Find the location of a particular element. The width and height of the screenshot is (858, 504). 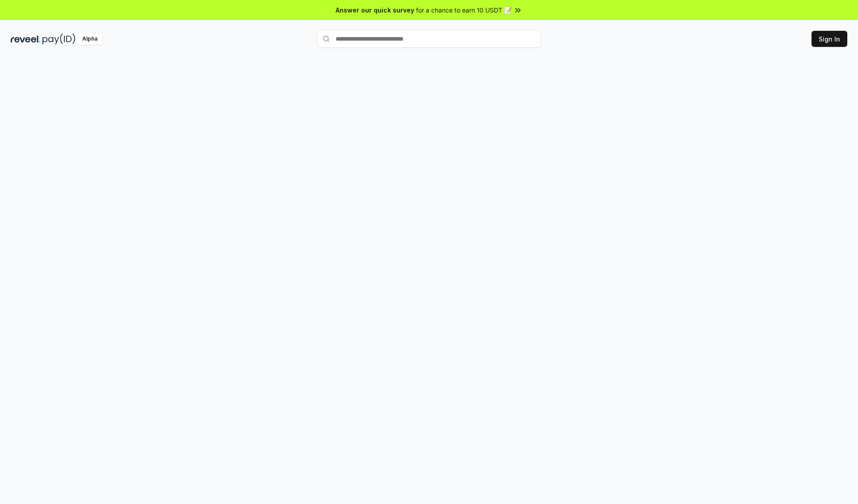

img: reveel_dark is located at coordinates (25, 39).